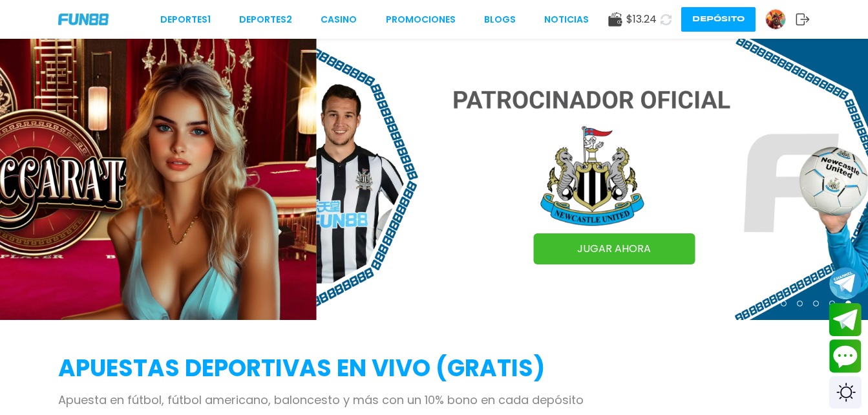 The width and height of the screenshot is (868, 415). Describe the element at coordinates (499, 19) in the screenshot. I see `a: BLOGS` at that location.